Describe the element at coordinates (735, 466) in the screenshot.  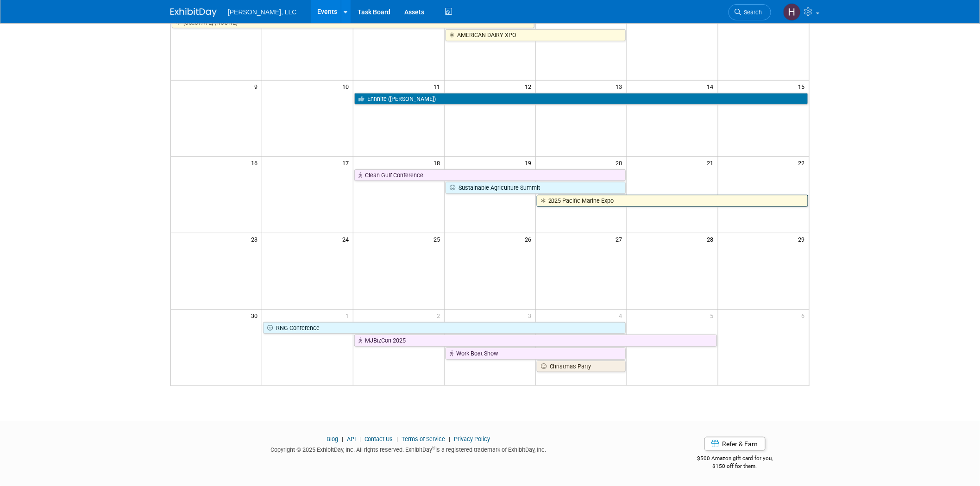
I see `div: $150 off for them.` at that location.